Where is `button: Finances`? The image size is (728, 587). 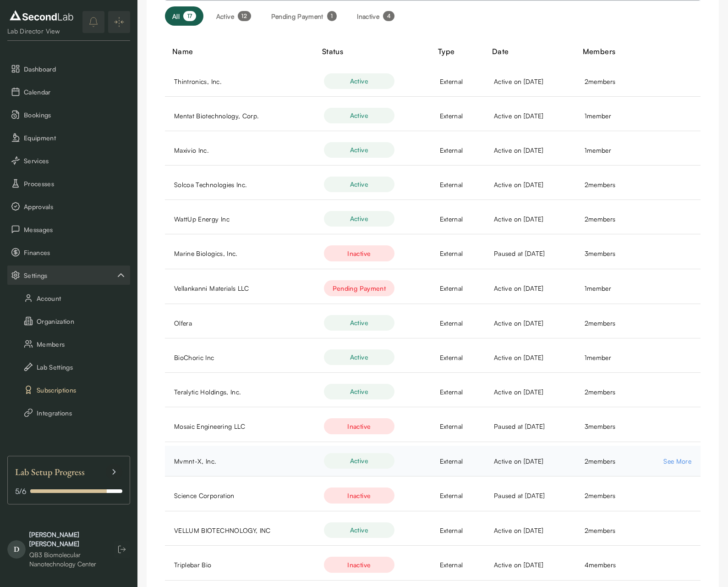
button: Finances is located at coordinates (69, 252).